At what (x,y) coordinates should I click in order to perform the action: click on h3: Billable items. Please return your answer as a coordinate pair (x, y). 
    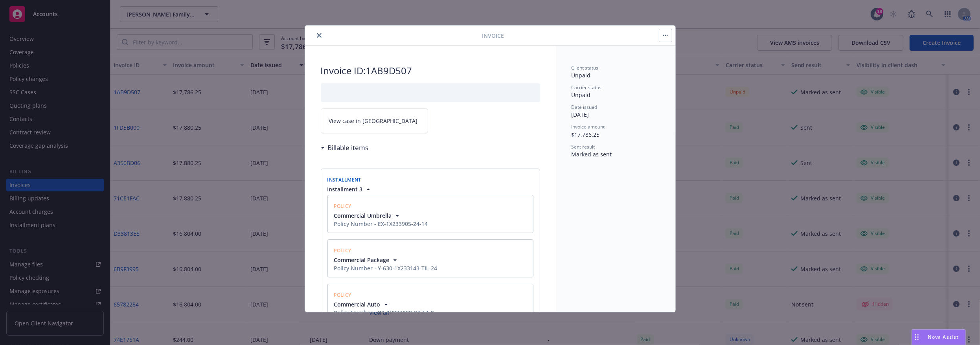
    Looking at the image, I should click on (348, 148).